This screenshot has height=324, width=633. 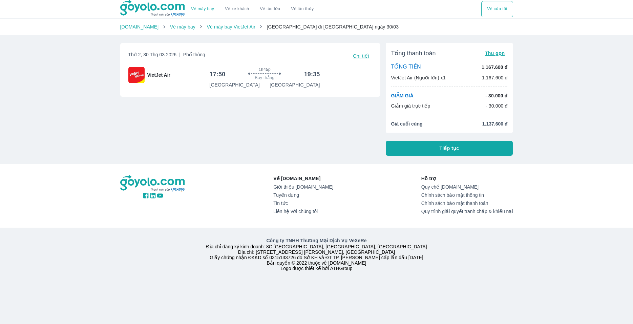 What do you see at coordinates (467, 178) in the screenshot?
I see `p: Hỗ trợ` at bounding box center [467, 178].